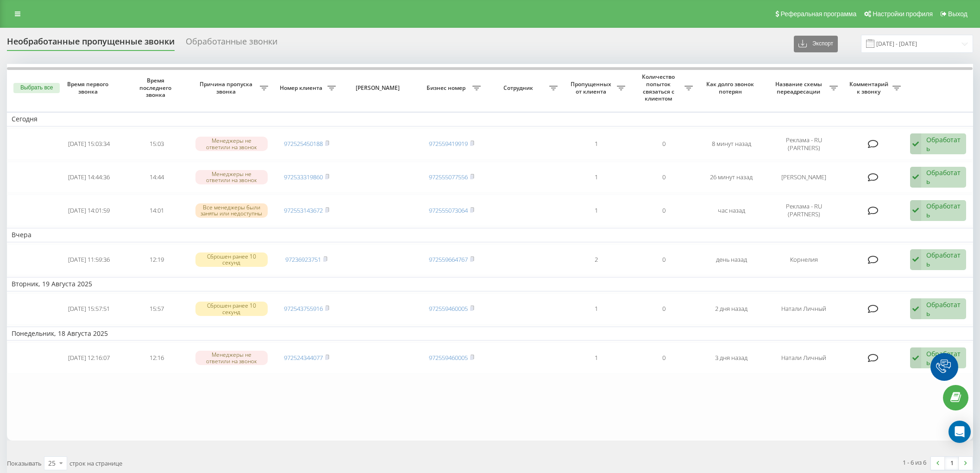  I want to click on div: Необработанные пропущенные звонки, so click(91, 43).